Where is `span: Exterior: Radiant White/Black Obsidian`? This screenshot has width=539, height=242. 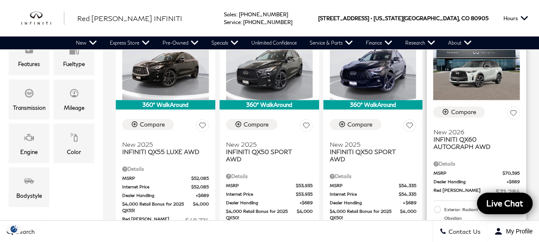
span: Exterior: Radiant White/Black Obsidian is located at coordinates (482, 214).